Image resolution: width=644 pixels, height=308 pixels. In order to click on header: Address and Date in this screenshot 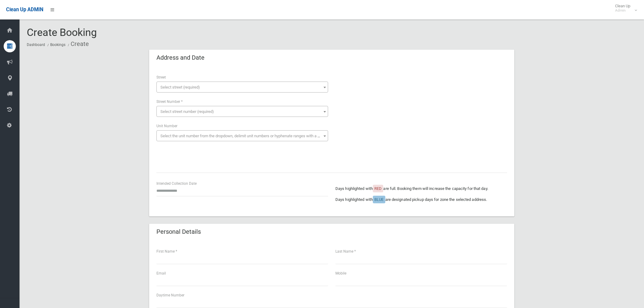, I will do `click(181, 57)`.